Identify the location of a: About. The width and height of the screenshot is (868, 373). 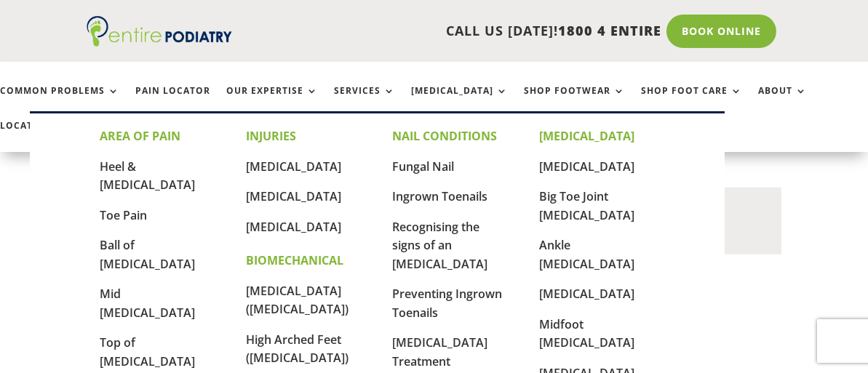
(782, 101).